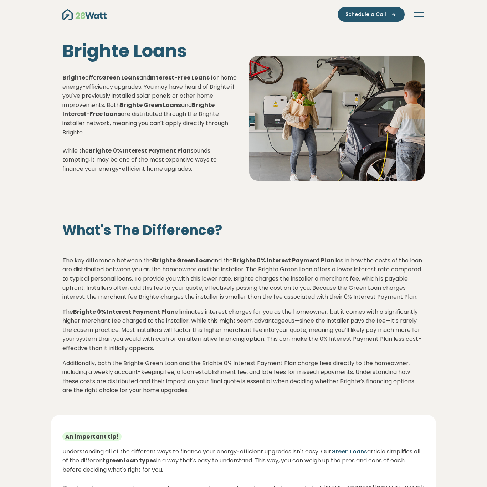  Describe the element at coordinates (138, 109) in the screenshot. I see `strong: Brighte Interest-Free loans` at that location.